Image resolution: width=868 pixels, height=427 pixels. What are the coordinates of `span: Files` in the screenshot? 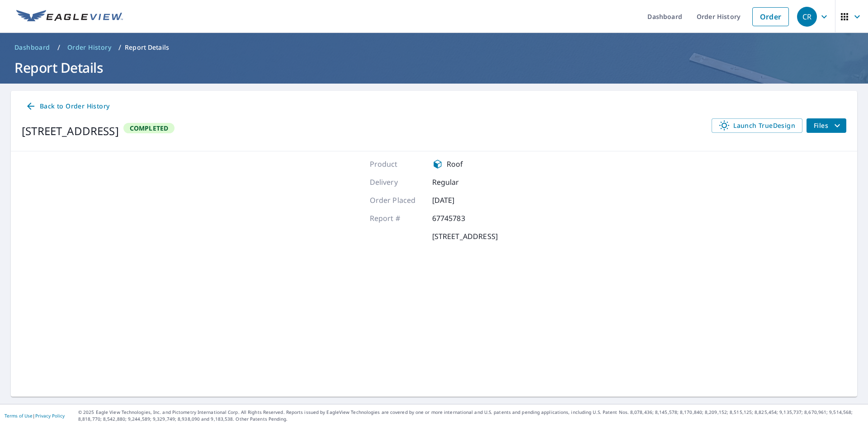 It's located at (828, 126).